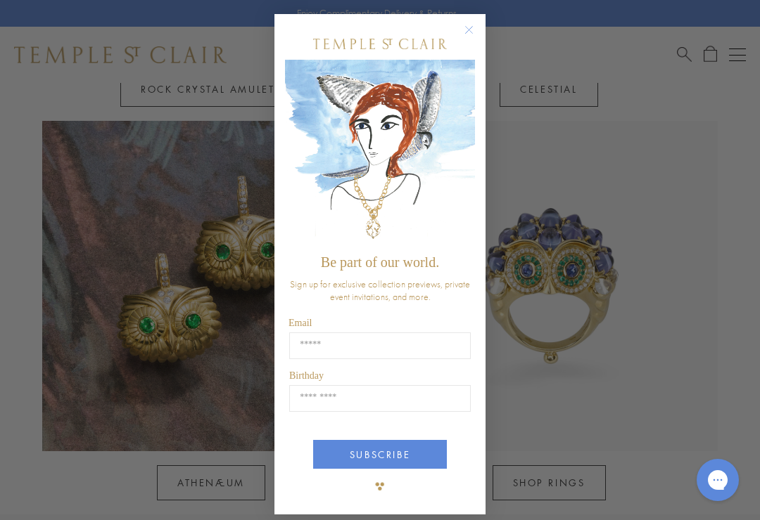 This screenshot has height=520, width=760. Describe the element at coordinates (380, 346) in the screenshot. I see `input: Email` at that location.